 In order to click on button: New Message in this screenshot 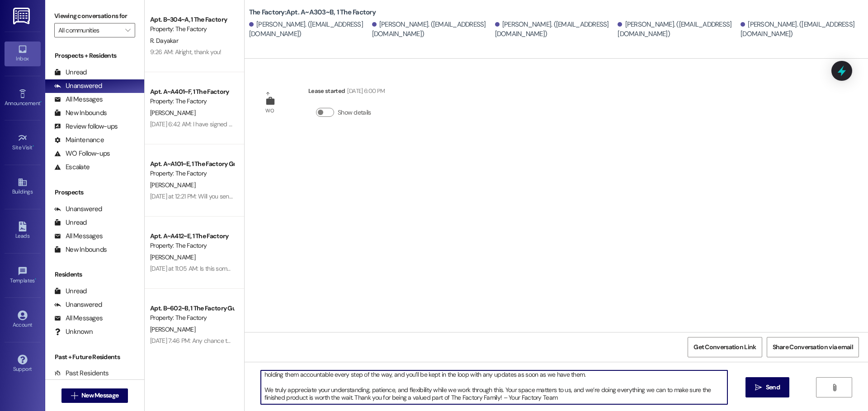, I will do `click(95, 396)`.